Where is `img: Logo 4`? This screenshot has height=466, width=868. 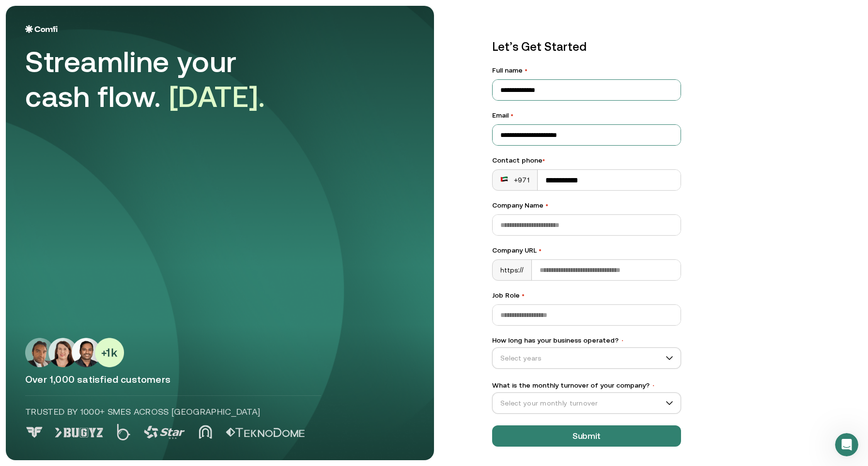 img: Logo 4 is located at coordinates (205, 432).